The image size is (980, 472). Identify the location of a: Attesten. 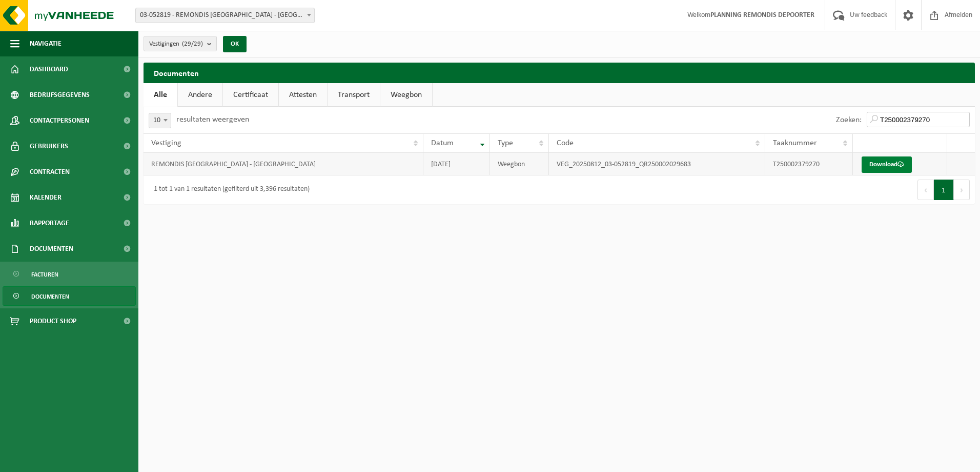
(303, 95).